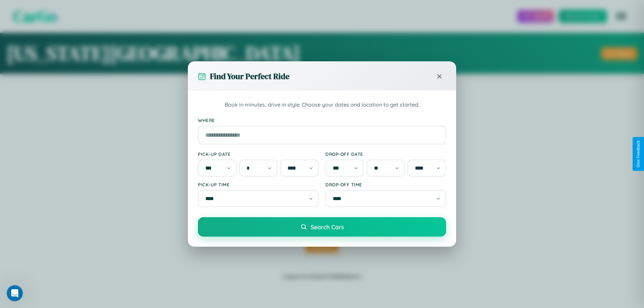 This screenshot has width=644, height=308. Describe the element at coordinates (258, 184) in the screenshot. I see `label: Pick-up Time` at that location.